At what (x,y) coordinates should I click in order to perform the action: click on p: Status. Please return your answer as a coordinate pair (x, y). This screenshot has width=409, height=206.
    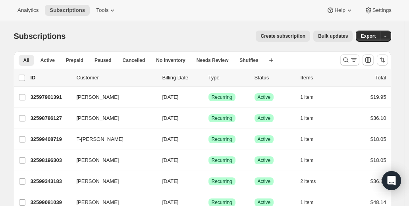
    Looking at the image, I should click on (274, 78).